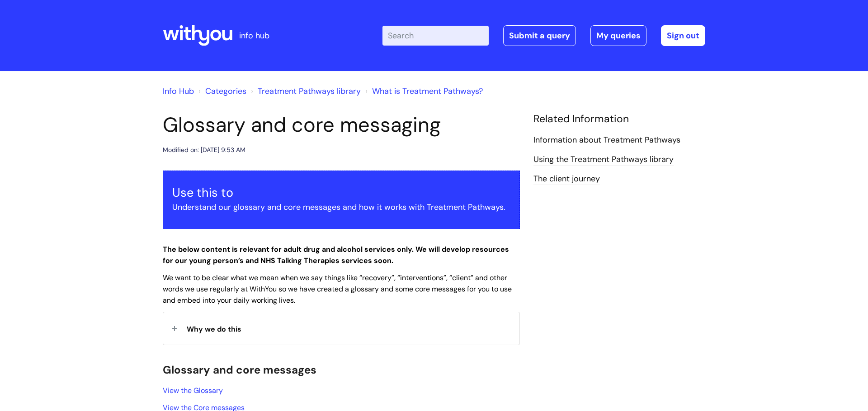 The image size is (868, 411). I want to click on a: Treatment Pathways library, so click(309, 92).